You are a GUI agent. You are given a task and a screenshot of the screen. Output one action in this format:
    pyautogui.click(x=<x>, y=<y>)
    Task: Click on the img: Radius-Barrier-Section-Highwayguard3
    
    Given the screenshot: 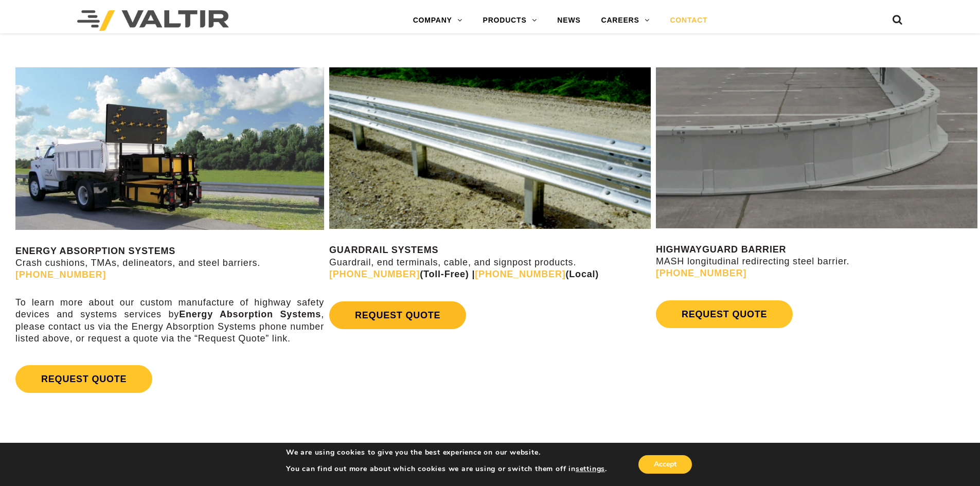 What is the action you would take?
    pyautogui.click(x=816, y=148)
    